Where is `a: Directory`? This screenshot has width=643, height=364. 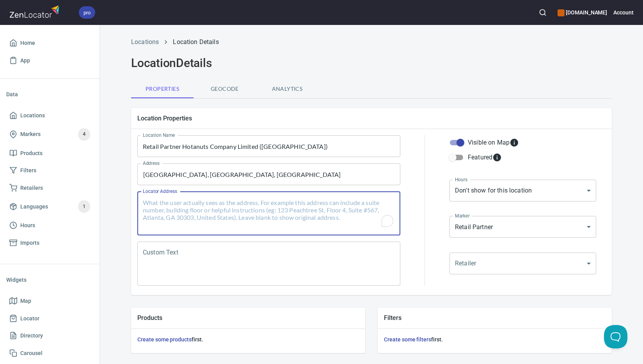
a: Directory is located at coordinates (49, 335).